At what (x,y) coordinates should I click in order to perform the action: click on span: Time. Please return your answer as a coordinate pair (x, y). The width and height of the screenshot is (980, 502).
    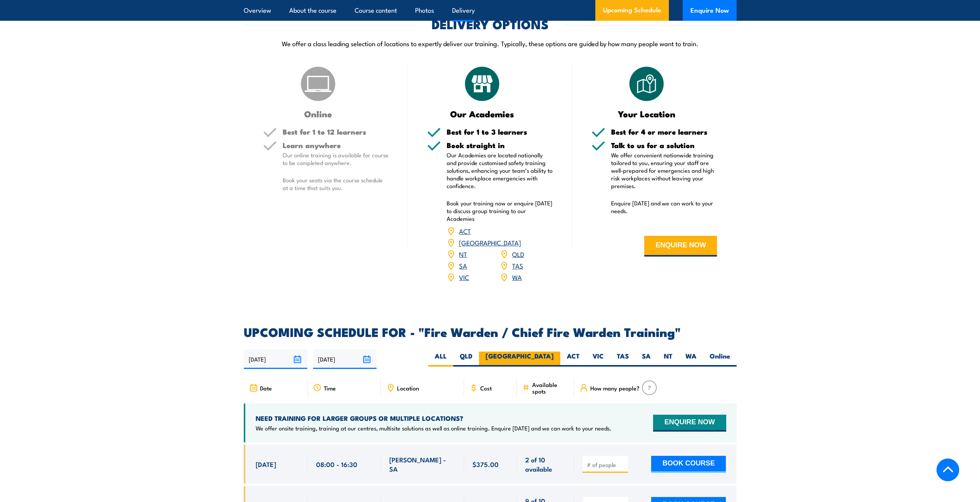
    Looking at the image, I should click on (330, 388).